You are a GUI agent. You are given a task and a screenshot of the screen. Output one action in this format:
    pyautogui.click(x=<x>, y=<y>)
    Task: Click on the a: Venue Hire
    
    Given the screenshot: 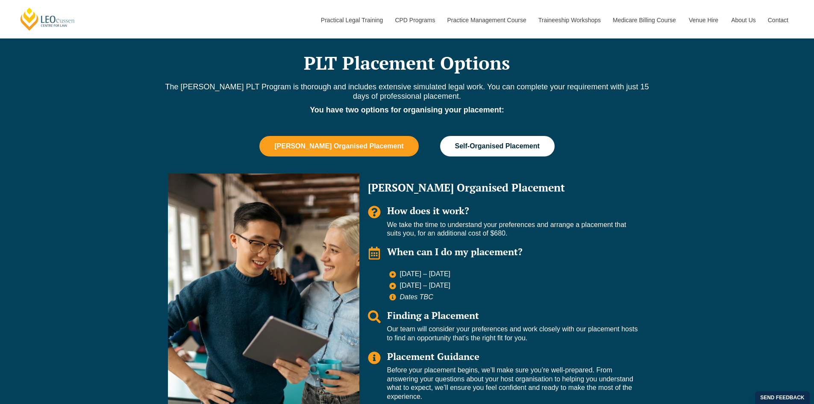 What is the action you would take?
    pyautogui.click(x=704, y=20)
    